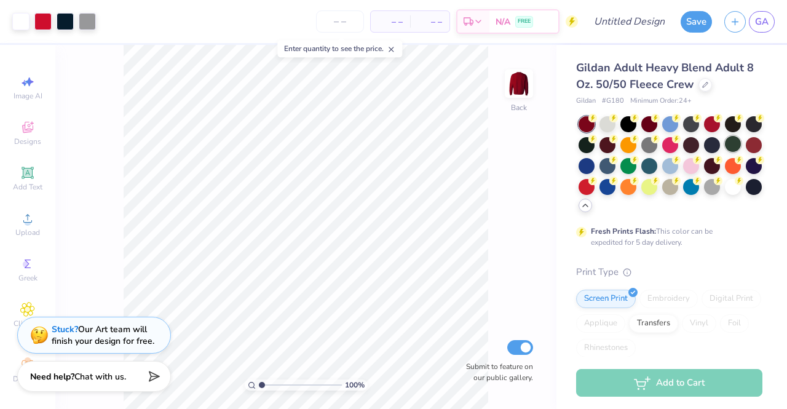 The height and width of the screenshot is (409, 787). What do you see at coordinates (665, 76) in the screenshot?
I see `span: Gildan Adult Heavy Blend Adult 8 Oz. 50/50 Fleece Crew` at bounding box center [665, 76].